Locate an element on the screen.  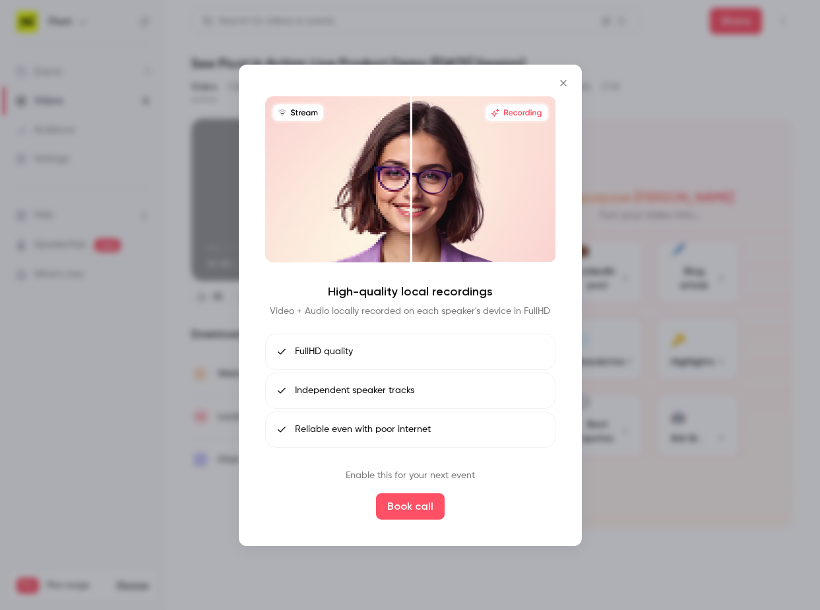
button: Close is located at coordinates (563, 82).